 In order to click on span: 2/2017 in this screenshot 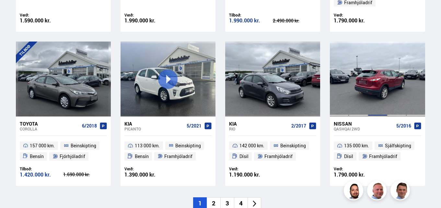, I will do `click(299, 126)`.